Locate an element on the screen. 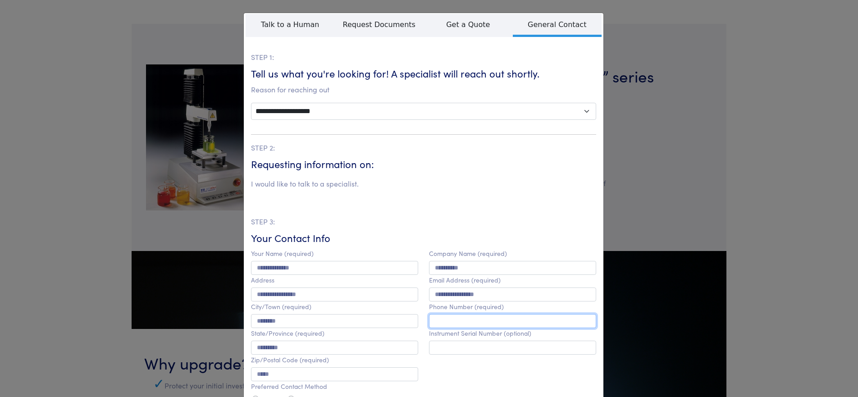 This screenshot has width=858, height=397. span: Request Documents is located at coordinates (380, 24).